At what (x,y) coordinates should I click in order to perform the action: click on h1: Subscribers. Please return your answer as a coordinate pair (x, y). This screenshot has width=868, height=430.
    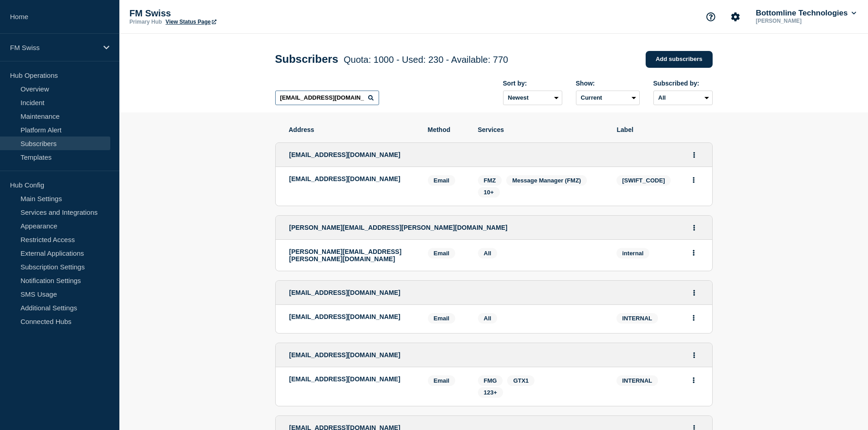
    Looking at the image, I should click on (392, 59).